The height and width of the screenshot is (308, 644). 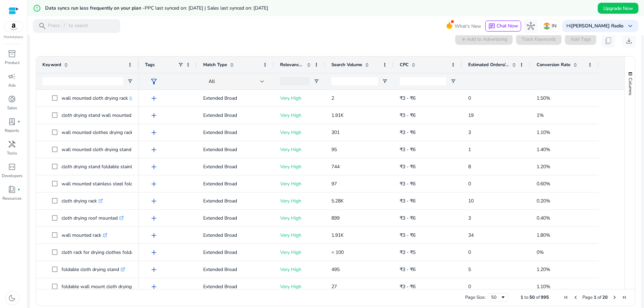 What do you see at coordinates (99, 115) in the screenshot?
I see `p: cloth drying stand wall mounted` at bounding box center [99, 115].